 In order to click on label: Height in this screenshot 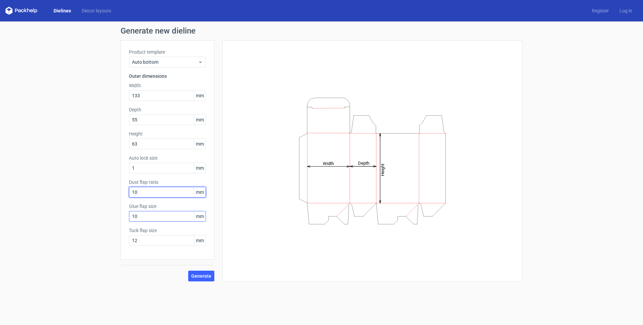, I will do `click(168, 134)`.